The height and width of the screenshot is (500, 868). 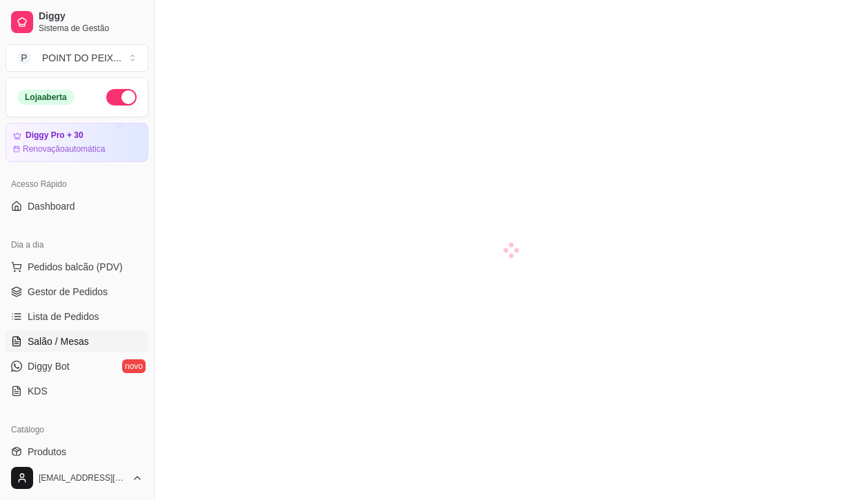 I want to click on span: Produtos, so click(x=47, y=452).